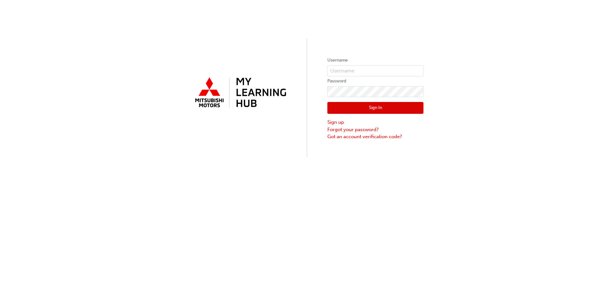 The width and height of the screenshot is (615, 303). I want to click on button: Sign In, so click(376, 108).